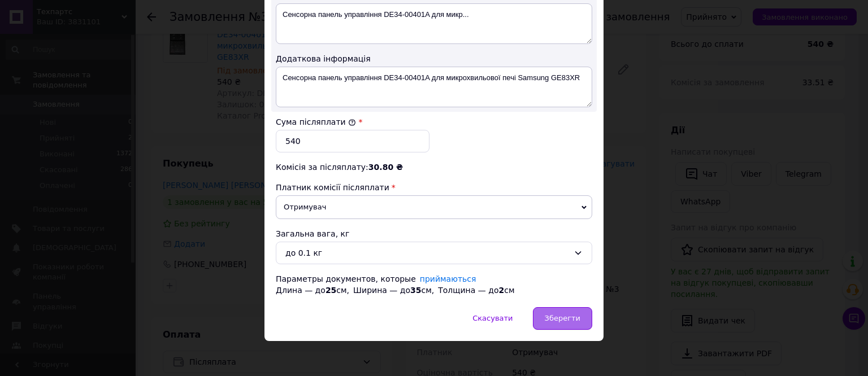  I want to click on label: Сума післяплати, so click(316, 122).